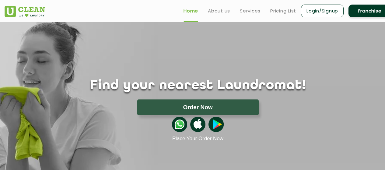 Image resolution: width=385 pixels, height=170 pixels. What do you see at coordinates (283, 11) in the screenshot?
I see `a: Pricing List` at bounding box center [283, 11].